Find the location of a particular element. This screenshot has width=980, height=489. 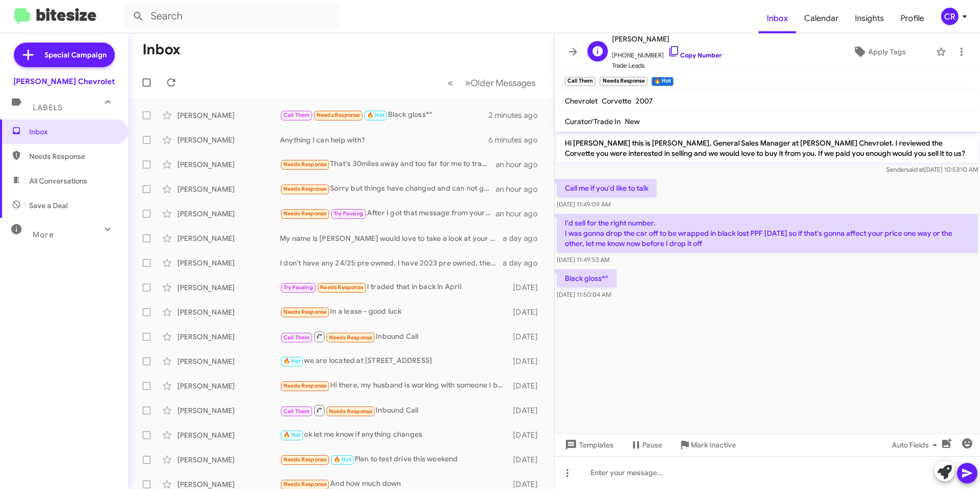

span: More is located at coordinates (43, 235).